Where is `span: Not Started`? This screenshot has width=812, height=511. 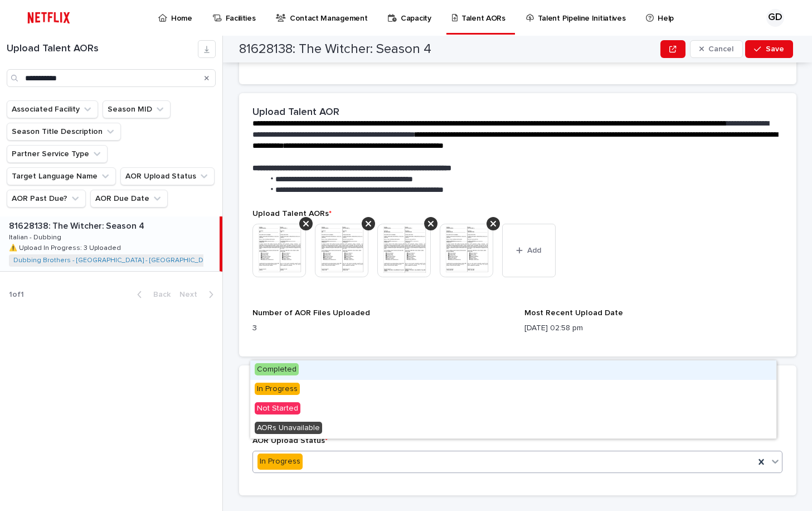 span: Not Started is located at coordinates (277, 409).